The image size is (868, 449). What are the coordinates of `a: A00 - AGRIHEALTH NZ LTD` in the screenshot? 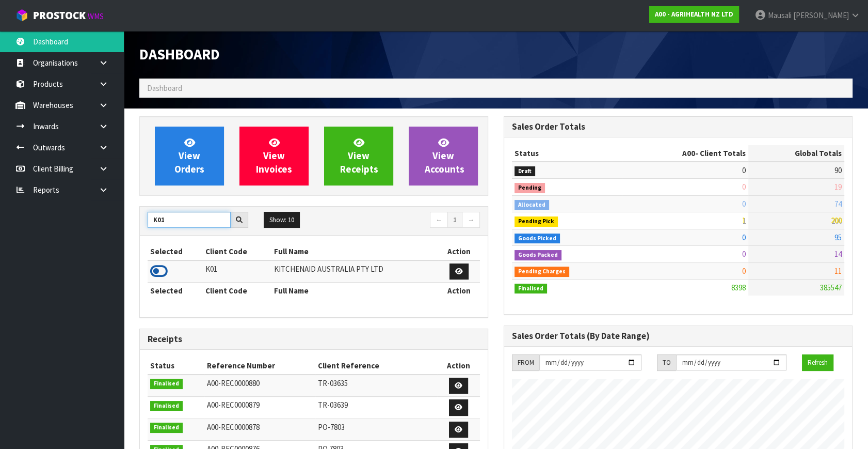 It's located at (694, 15).